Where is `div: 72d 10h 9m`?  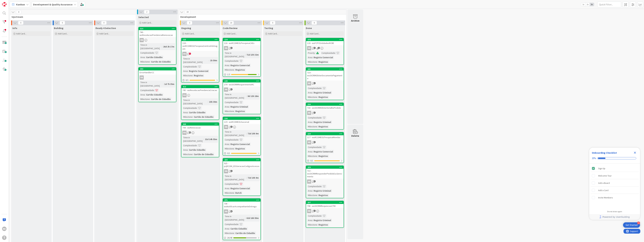 div: 72d 10h 9m is located at coordinates (253, 133).